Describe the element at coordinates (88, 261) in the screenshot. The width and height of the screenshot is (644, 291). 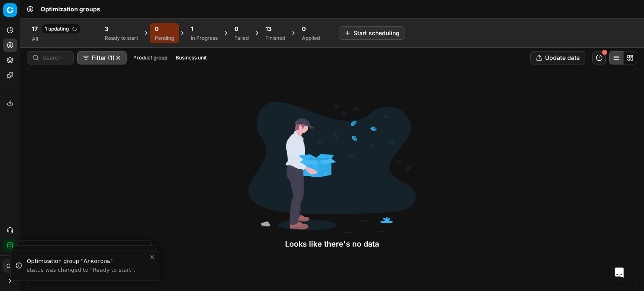
I see `div: Optimization group "Алкоголь"` at that location.